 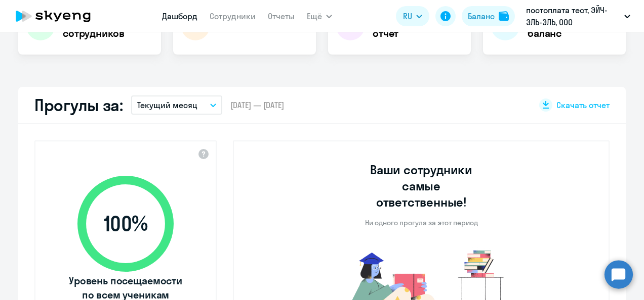 I want to click on h2: Прогулы за:, so click(x=78, y=105).